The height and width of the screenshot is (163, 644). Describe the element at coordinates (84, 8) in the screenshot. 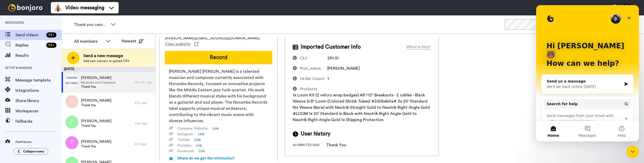

I see `span: Video messaging` at that location.